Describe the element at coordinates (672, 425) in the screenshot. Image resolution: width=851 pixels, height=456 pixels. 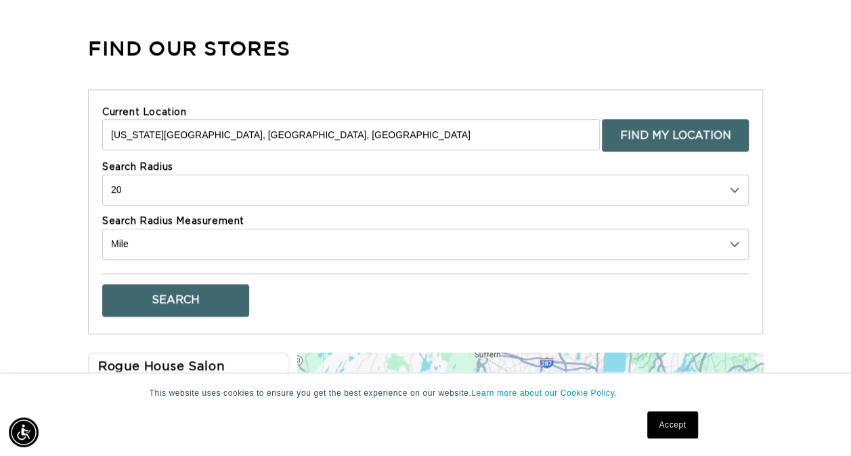
I see `a: Accept` at that location.